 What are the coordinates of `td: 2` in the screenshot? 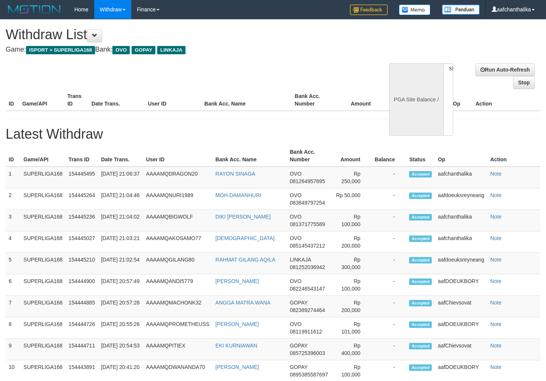 It's located at (13, 199).